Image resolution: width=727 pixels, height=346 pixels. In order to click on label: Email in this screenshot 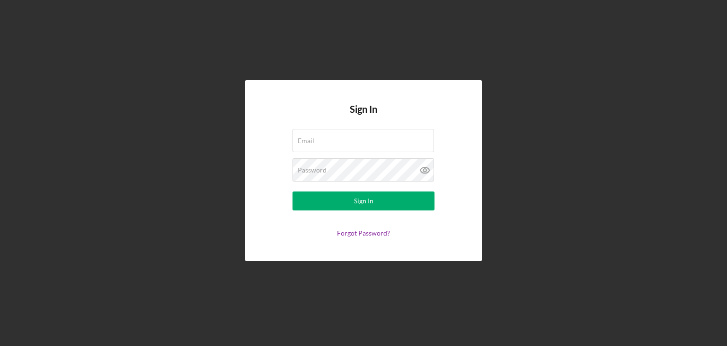, I will do `click(306, 141)`.